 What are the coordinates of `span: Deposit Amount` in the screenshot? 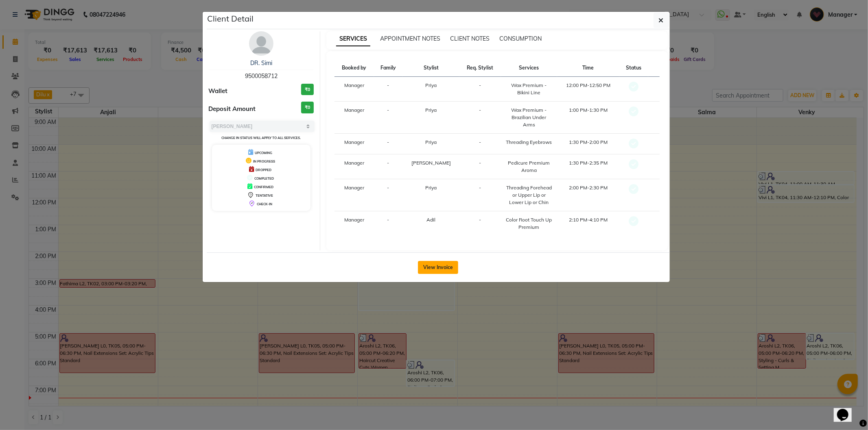 It's located at (232, 109).